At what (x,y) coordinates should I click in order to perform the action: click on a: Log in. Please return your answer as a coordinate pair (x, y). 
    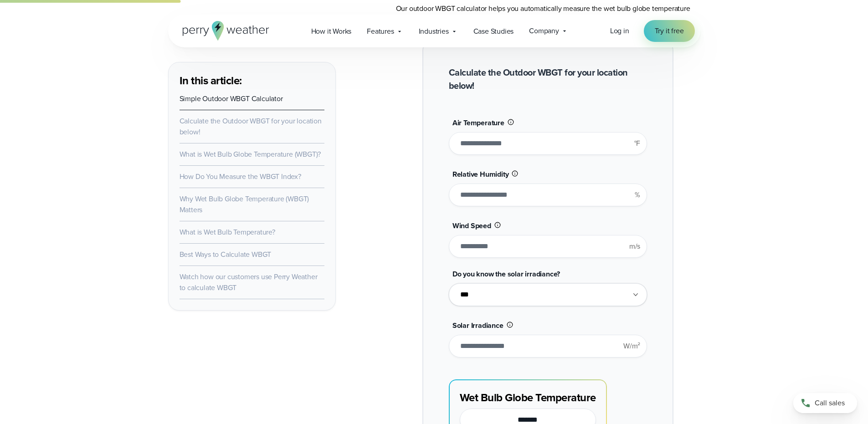
    Looking at the image, I should click on (619, 31).